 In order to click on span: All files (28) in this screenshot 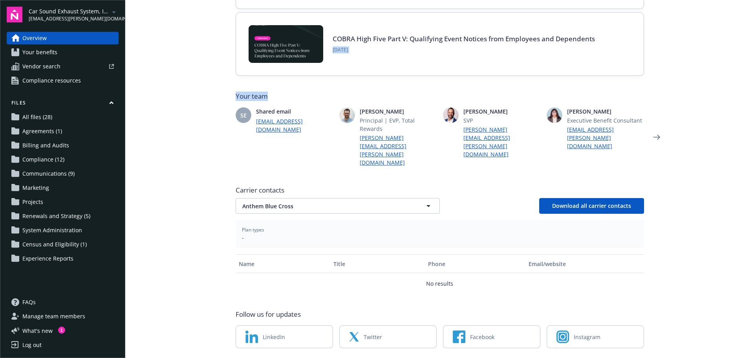, I will do `click(37, 117)`.